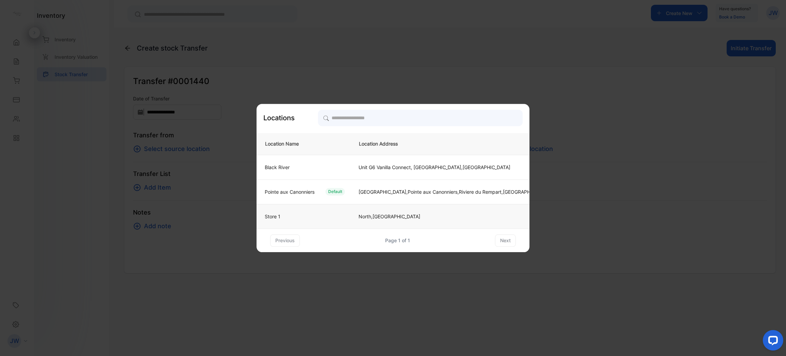  What do you see at coordinates (277, 167) in the screenshot?
I see `p: Black River` at bounding box center [277, 167].